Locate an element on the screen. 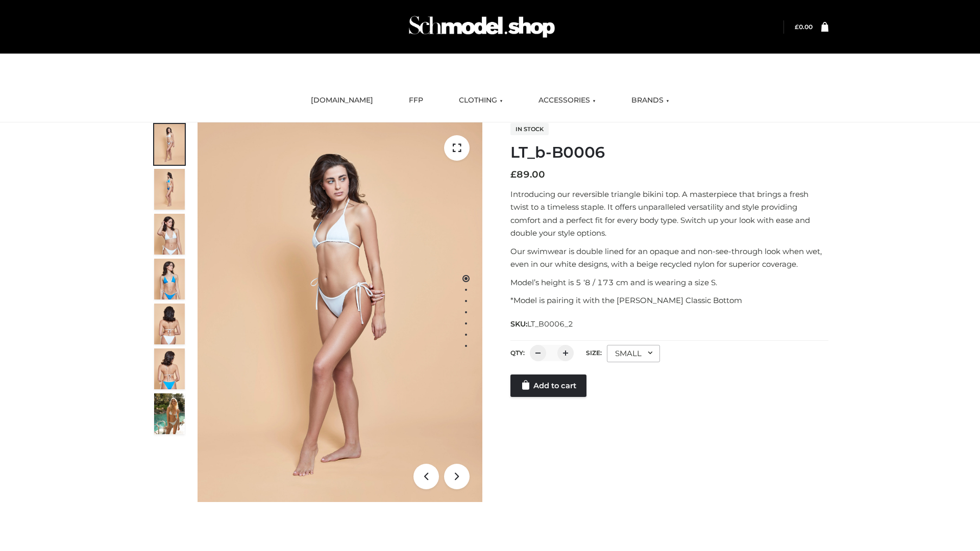 This screenshot has width=980, height=551. label: QTY: is located at coordinates (518, 352).